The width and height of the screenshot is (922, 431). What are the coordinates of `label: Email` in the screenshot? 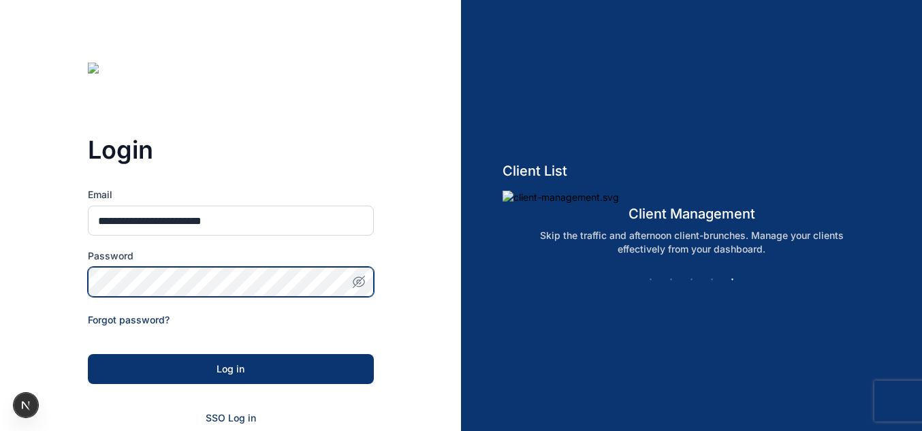 It's located at (231, 195).